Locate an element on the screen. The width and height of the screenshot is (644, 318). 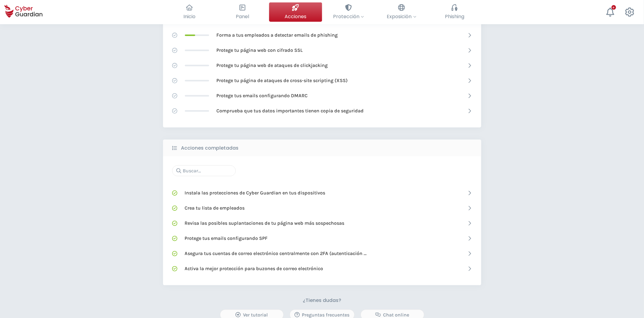
p: Protege tu página web de ataques de clickjacking is located at coordinates (272, 65).